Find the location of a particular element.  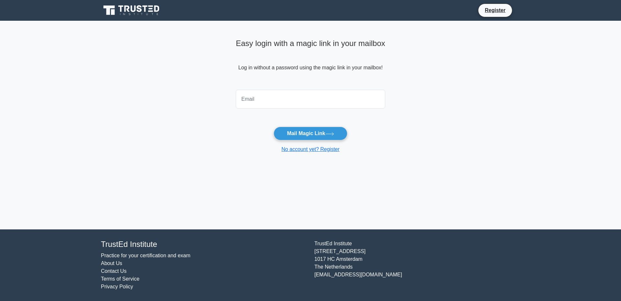

h4: TrustEd Institute is located at coordinates (204, 244).